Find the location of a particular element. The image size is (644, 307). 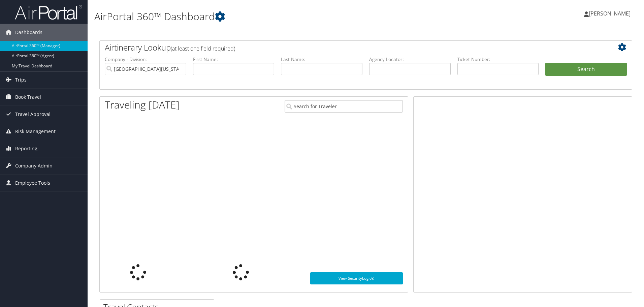

span: Risk Management is located at coordinates (36, 131).